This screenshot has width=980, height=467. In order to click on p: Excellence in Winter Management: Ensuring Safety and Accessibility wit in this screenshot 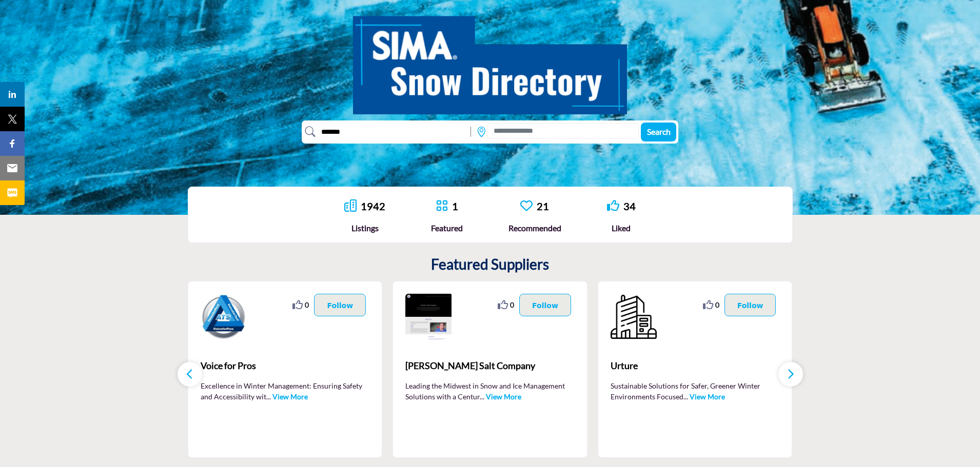, I will do `click(285, 391)`.